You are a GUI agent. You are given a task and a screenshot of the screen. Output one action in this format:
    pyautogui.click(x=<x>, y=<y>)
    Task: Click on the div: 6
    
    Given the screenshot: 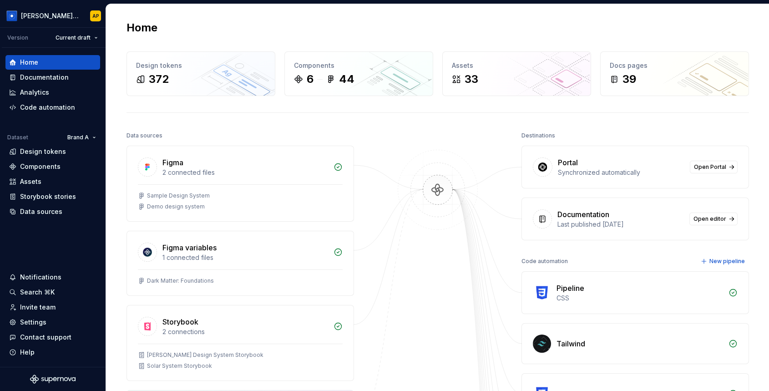 What is the action you would take?
    pyautogui.click(x=310, y=79)
    